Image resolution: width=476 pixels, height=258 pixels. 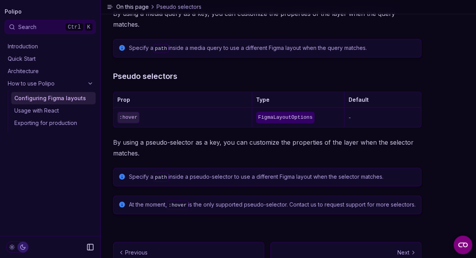 I want to click on span: Pseudo selectors, so click(x=179, y=7).